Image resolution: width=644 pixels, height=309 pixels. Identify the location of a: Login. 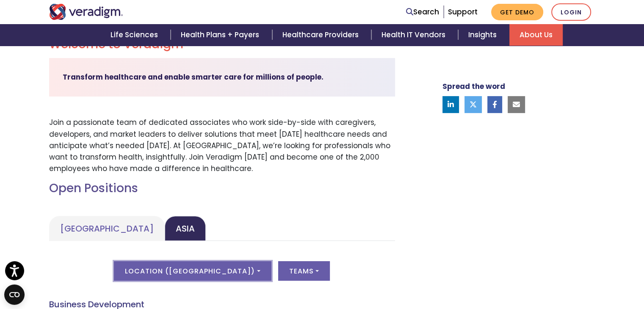
(571, 12).